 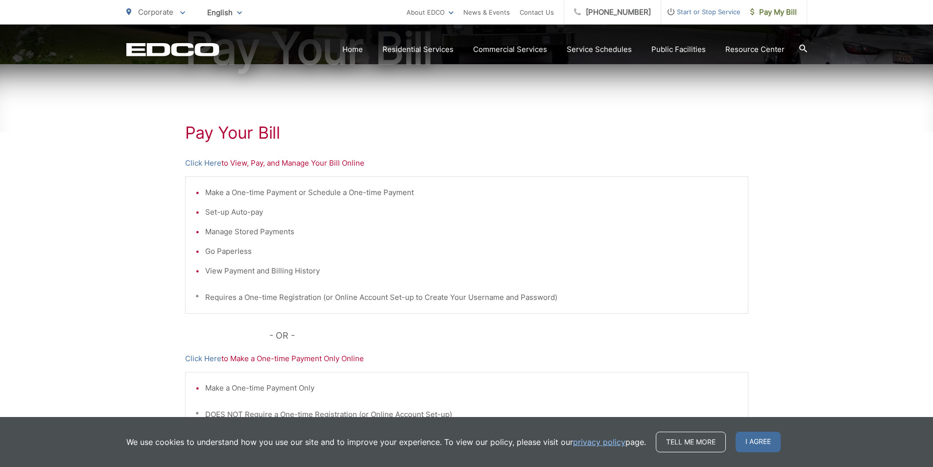 What do you see at coordinates (467, 133) in the screenshot?
I see `h1: Pay Your Bill` at bounding box center [467, 133].